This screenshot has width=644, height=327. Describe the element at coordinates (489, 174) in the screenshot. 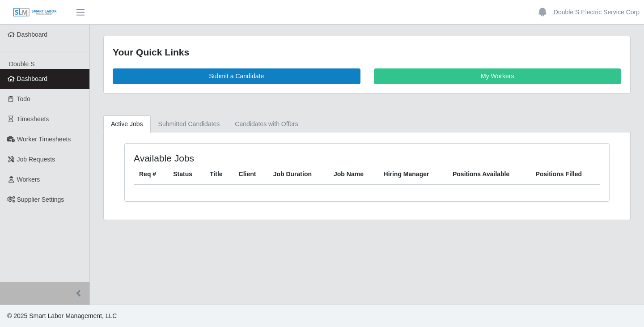

I see `th: Positions Available` at that location.